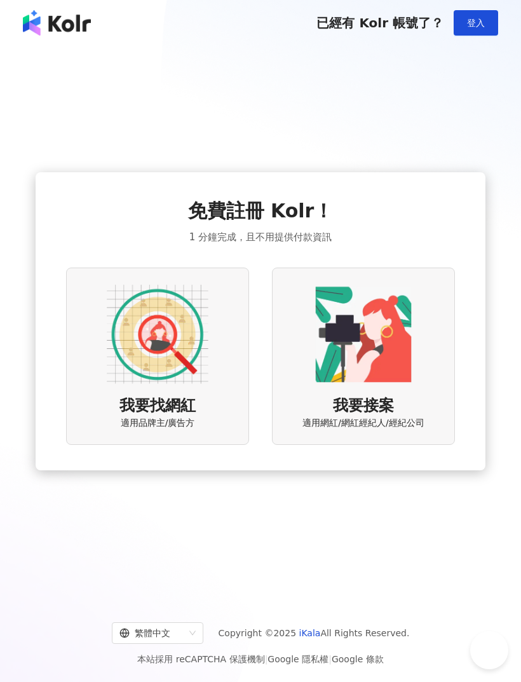 The image size is (521, 682). I want to click on span: 本站採用 reCAPTCHA 保護機制, so click(260, 659).